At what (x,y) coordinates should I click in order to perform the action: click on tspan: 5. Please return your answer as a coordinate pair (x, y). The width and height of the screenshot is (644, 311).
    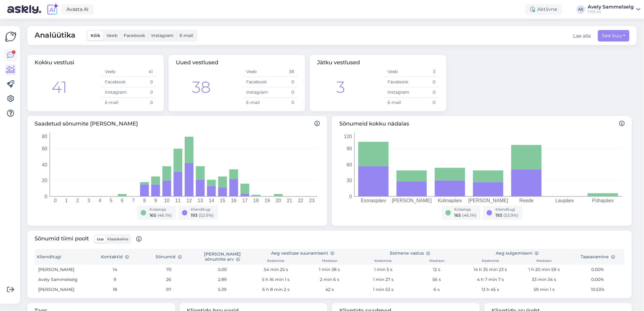
    Looking at the image, I should click on (111, 200).